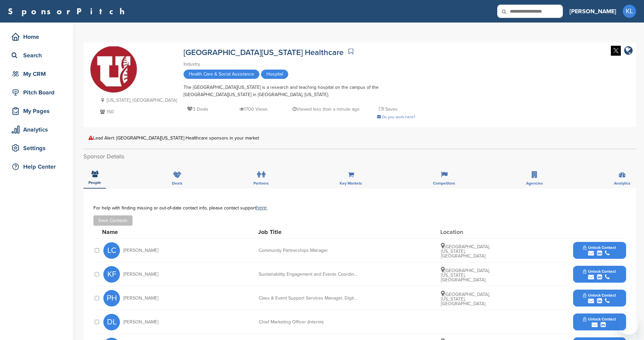 The height and width of the screenshot is (340, 644). I want to click on div: Home, so click(38, 37).